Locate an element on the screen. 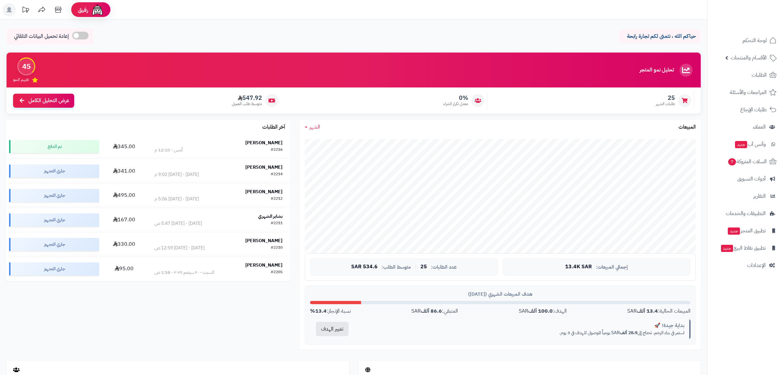  span: الطلبات is located at coordinates (759, 75).